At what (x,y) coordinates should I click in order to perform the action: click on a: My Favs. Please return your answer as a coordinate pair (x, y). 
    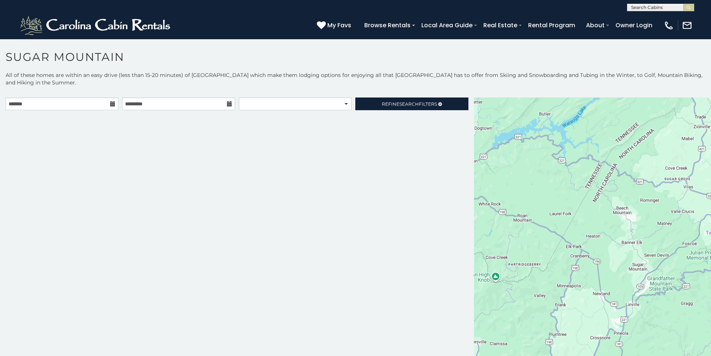
    Looking at the image, I should click on (335, 25).